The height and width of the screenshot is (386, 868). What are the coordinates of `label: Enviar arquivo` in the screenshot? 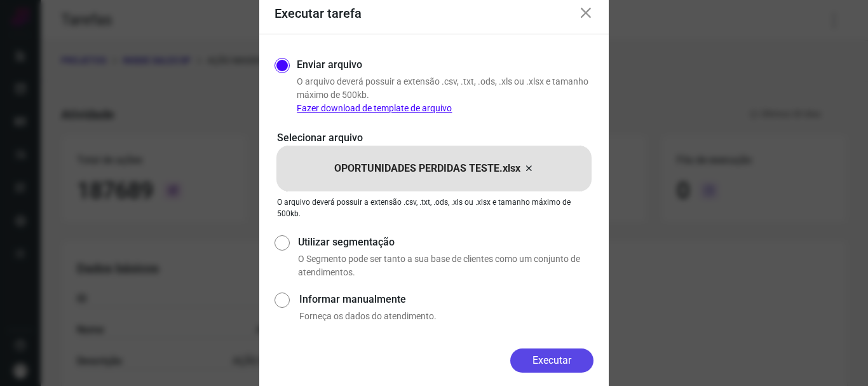 It's located at (329, 65).